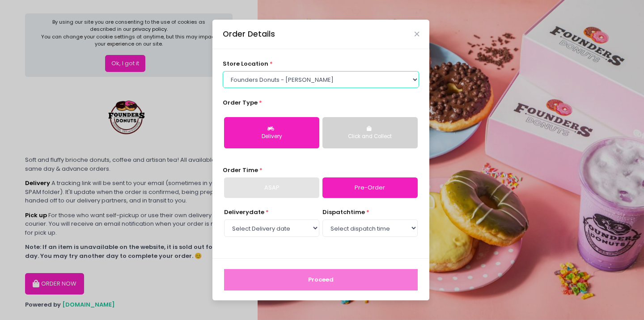 The height and width of the screenshot is (320, 644). What do you see at coordinates (249, 34) in the screenshot?
I see `div: Order Details` at bounding box center [249, 34].